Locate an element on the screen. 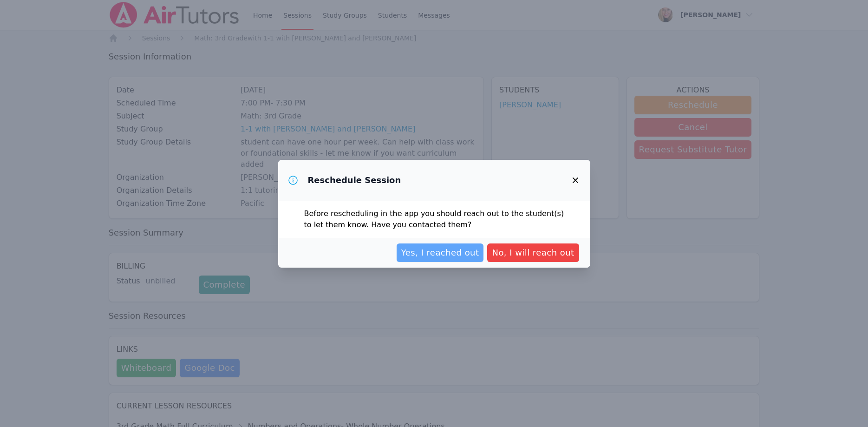 Image resolution: width=868 pixels, height=427 pixels. span: No, I will reach out is located at coordinates (533, 253).